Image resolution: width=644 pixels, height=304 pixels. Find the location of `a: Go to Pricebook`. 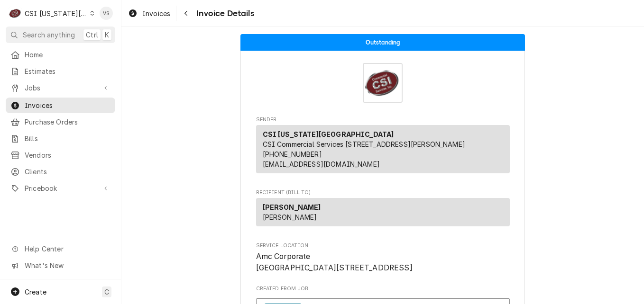

a: Go to Pricebook is located at coordinates (61, 188).